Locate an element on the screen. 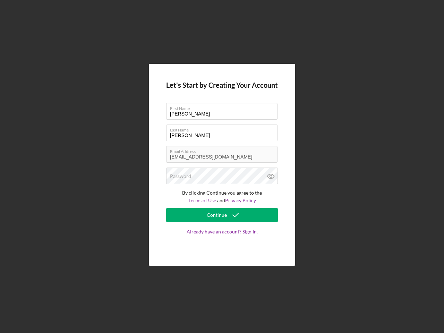  a: Privacy Policy is located at coordinates (240, 200).